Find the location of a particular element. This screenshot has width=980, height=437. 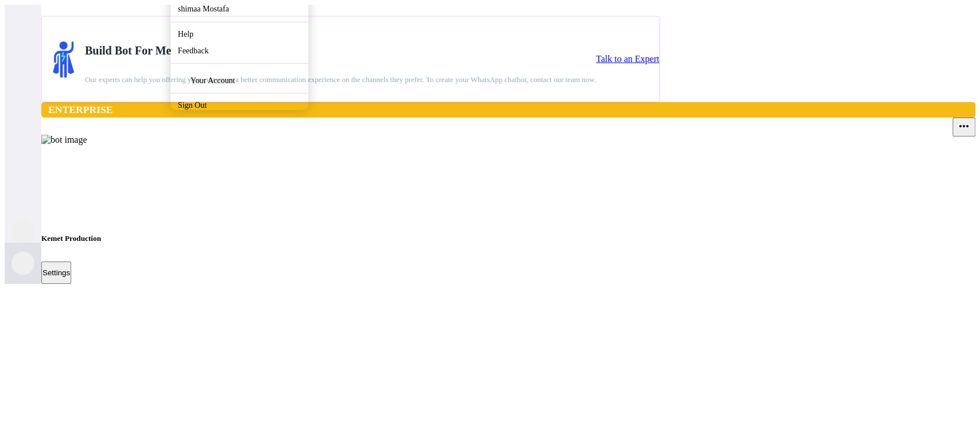

p: Our experts can help you offering your customers a better communication experience on the channel... is located at coordinates (340, 79).